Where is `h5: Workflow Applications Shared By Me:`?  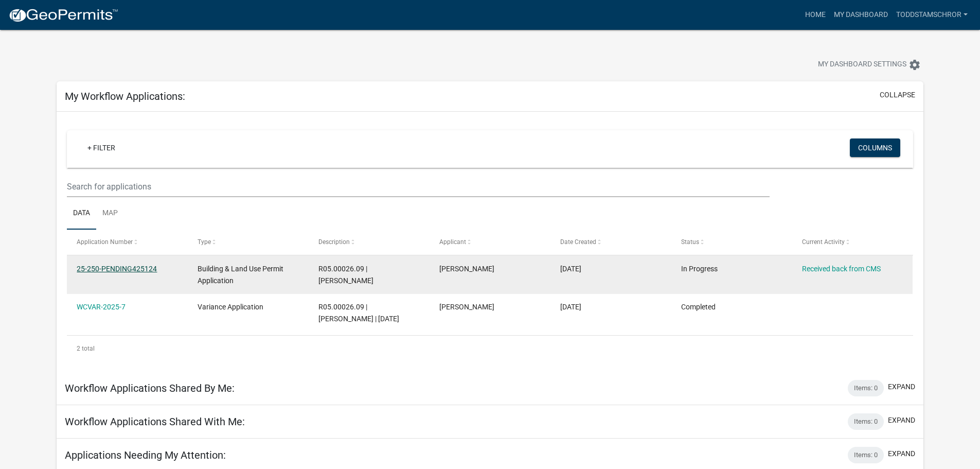 h5: Workflow Applications Shared By Me: is located at coordinates (150, 388).